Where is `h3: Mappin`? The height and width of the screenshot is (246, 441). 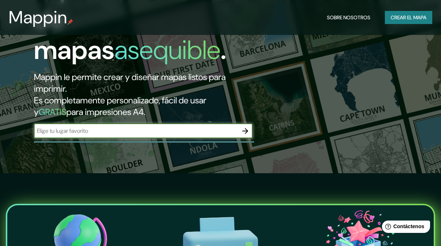
h3: Mappin is located at coordinates (38, 17).